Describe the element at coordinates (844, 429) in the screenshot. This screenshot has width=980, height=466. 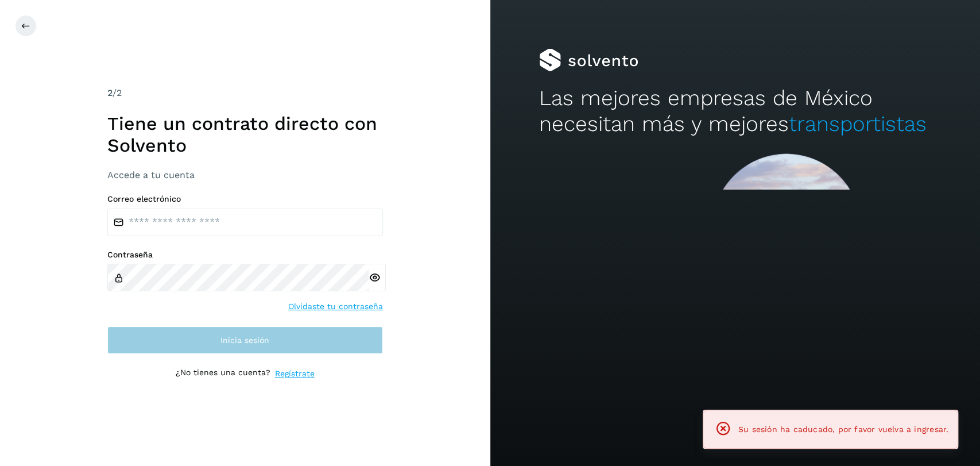
I see `span: Su sesión ha caducado, por favor vuelva a ingresar.` at that location.